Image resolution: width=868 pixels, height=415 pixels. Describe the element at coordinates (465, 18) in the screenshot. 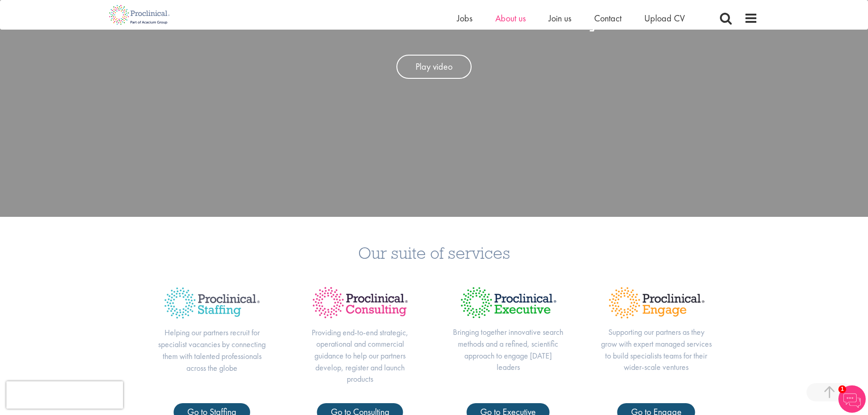

I see `span: Jobs` at that location.